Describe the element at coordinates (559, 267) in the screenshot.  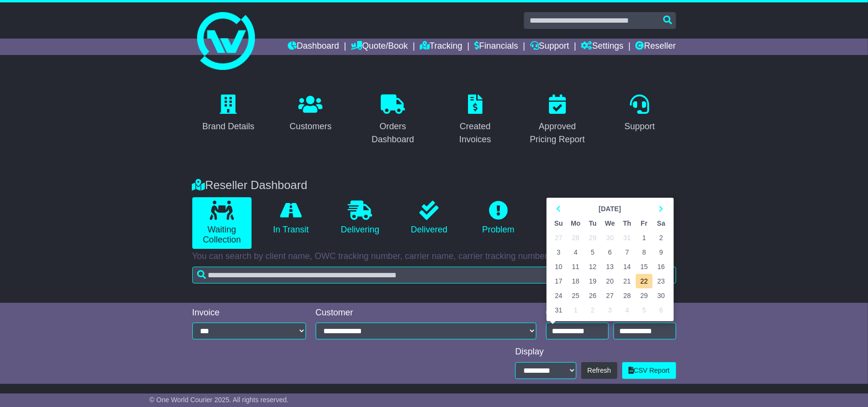
I see `td: 10` at that location.